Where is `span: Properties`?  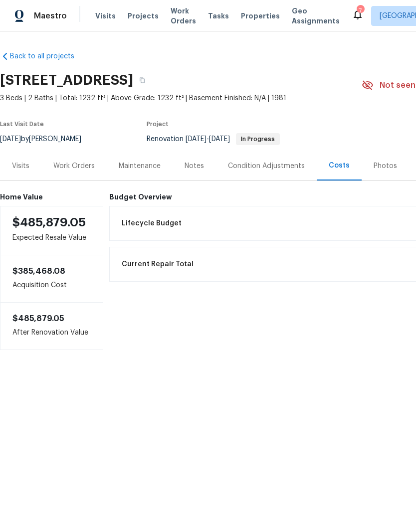 span: Properties is located at coordinates (261, 16).